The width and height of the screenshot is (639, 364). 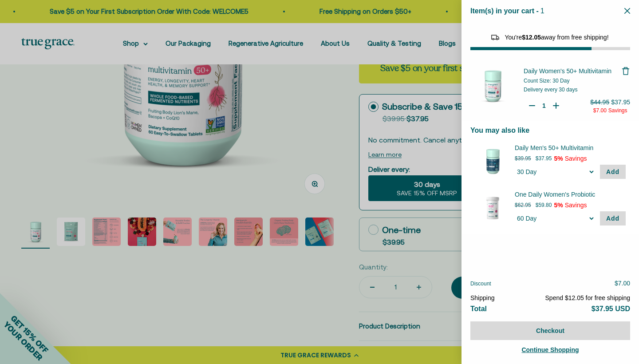 What do you see at coordinates (568, 71) in the screenshot?
I see `span: Daily Women's 50+ Multivitamin` at bounding box center [568, 71].